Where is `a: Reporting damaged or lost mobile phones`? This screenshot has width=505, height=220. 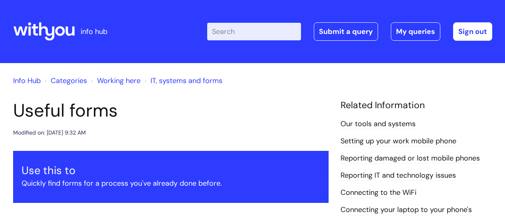 a: Reporting damaged or lost mobile phones is located at coordinates (410, 158).